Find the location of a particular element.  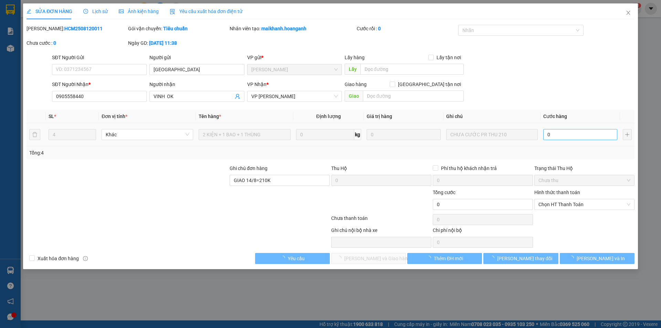

img: icon is located at coordinates (173, 12).